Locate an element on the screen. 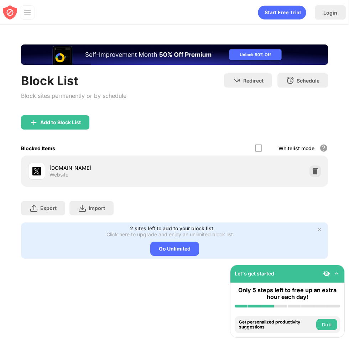 The image size is (349, 342). div: animation is located at coordinates (282, 12).